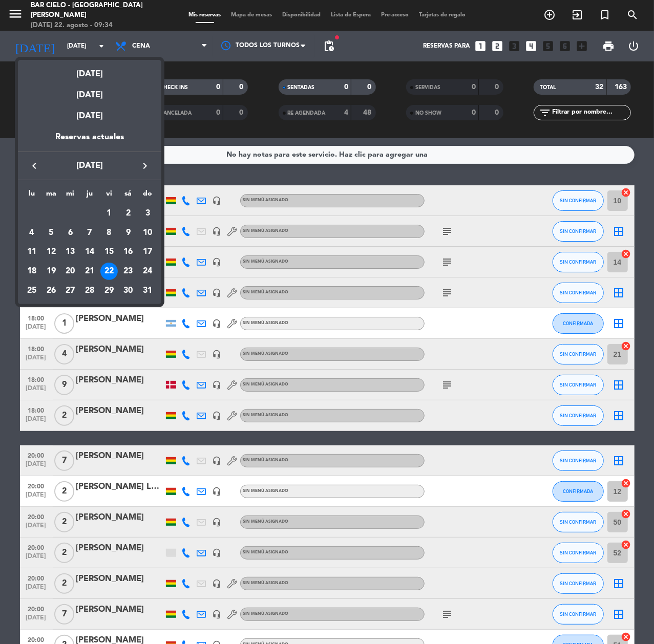 Image resolution: width=654 pixels, height=644 pixels. I want to click on td: 17 de agosto de 2025, so click(148, 252).